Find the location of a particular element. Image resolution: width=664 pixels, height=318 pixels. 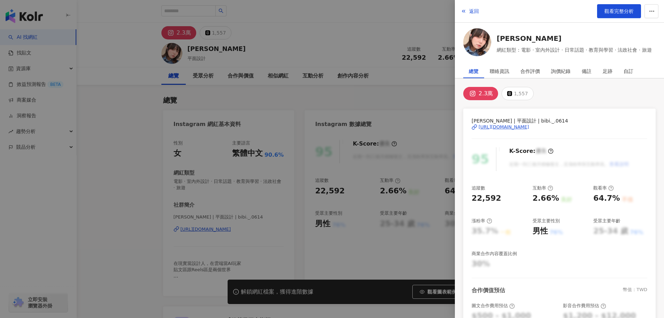

div: 2.66% is located at coordinates (546, 198).